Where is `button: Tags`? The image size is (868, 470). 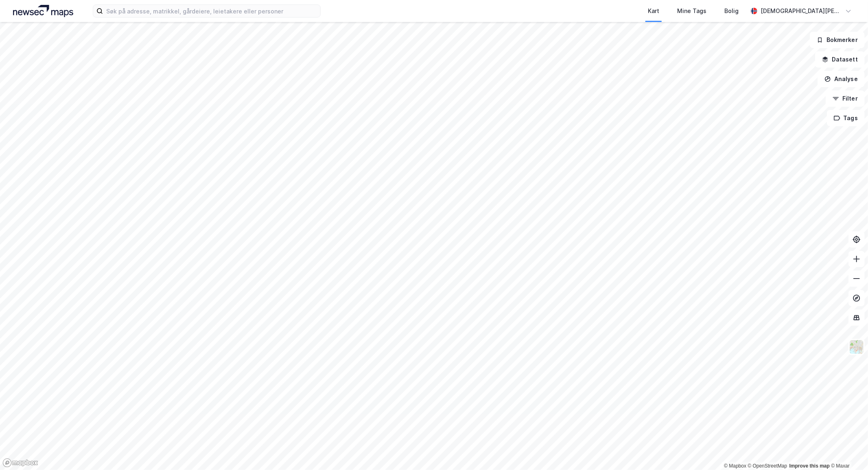 button: Tags is located at coordinates (845, 118).